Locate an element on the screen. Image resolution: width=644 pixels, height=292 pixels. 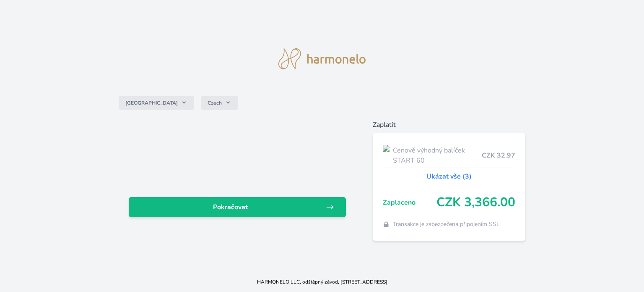
span: Pokračovat is located at coordinates (231, 207).